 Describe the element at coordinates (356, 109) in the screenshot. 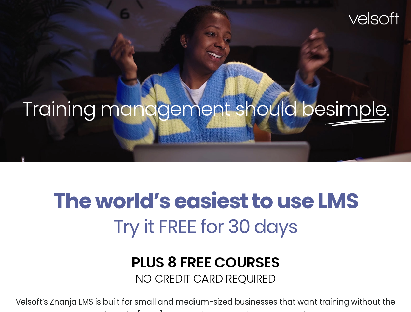

I see `span: simple` at that location.